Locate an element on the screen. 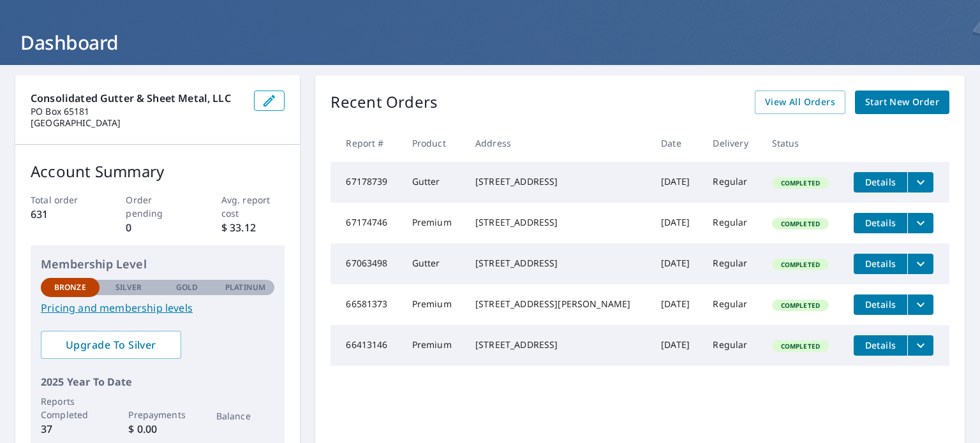 Image resolution: width=980 pixels, height=443 pixels. th: Status is located at coordinates (802, 143).